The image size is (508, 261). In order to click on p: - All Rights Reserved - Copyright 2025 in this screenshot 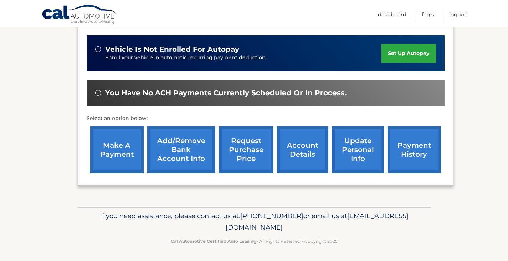, I will do `click(254, 241)`.